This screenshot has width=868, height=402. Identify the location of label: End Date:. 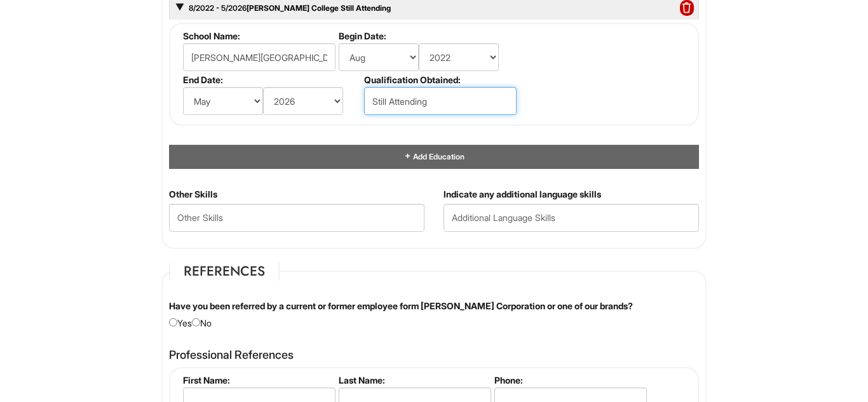
(271, 80).